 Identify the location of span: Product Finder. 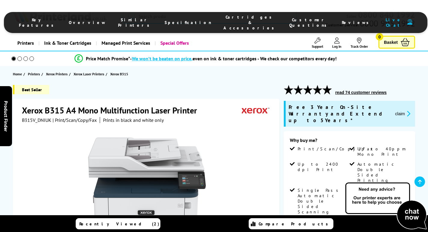
(6, 116).